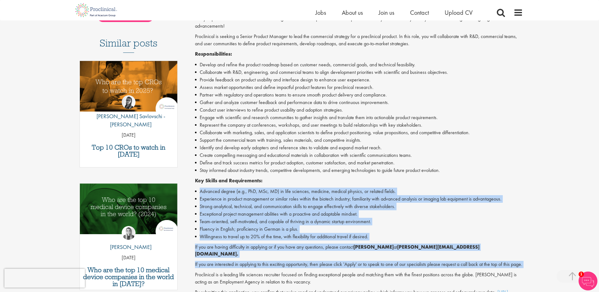  Describe the element at coordinates (359, 110) in the screenshot. I see `li: Conduct user interviews to refine product usability and adoption strategies.` at that location.